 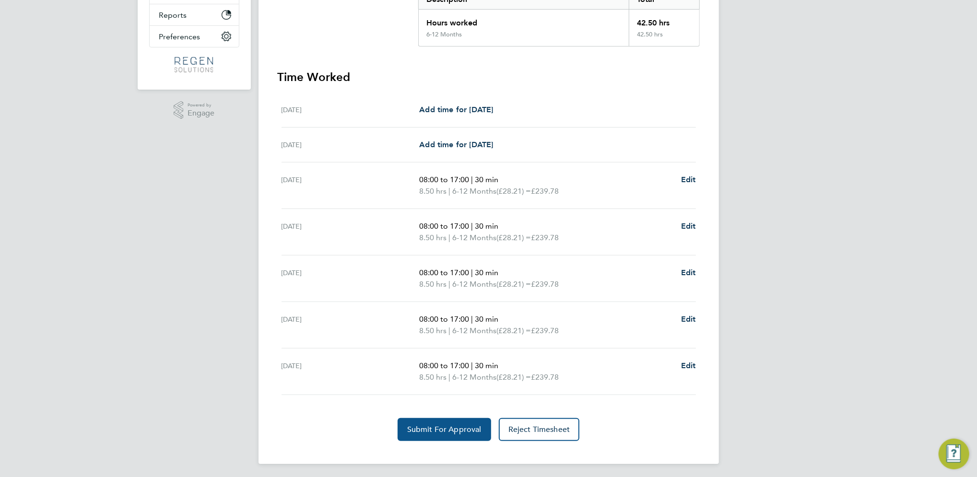 What do you see at coordinates (539, 430) in the screenshot?
I see `span: Reject Timesheet` at bounding box center [539, 430].